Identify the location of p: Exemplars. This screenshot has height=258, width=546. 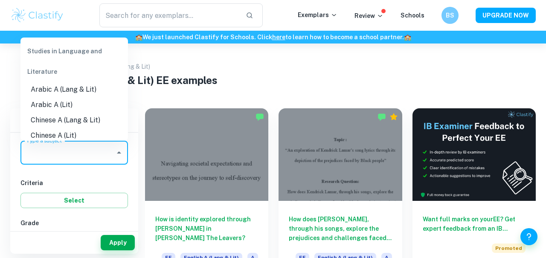
(317, 15).